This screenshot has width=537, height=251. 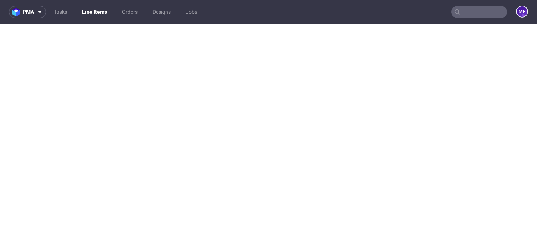 What do you see at coordinates (28, 12) in the screenshot?
I see `span: pma` at bounding box center [28, 12].